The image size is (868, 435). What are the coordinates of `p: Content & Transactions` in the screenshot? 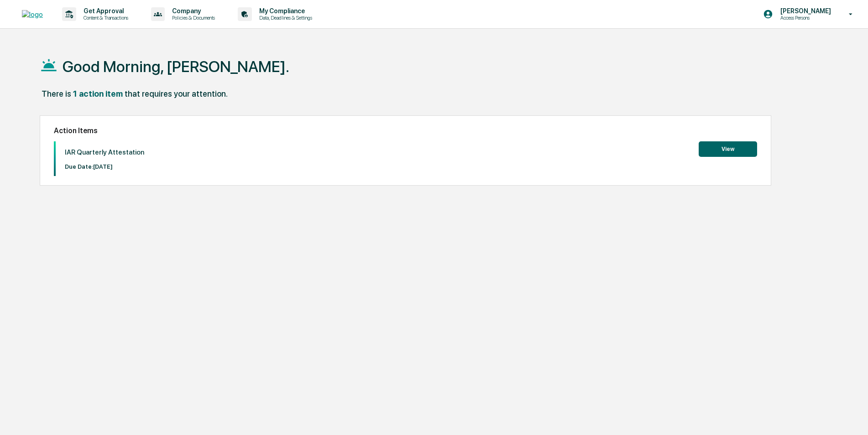 It's located at (105, 18).